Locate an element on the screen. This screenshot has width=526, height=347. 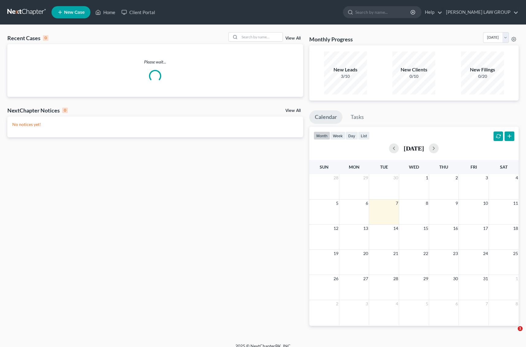
span: Tue is located at coordinates (384, 167).